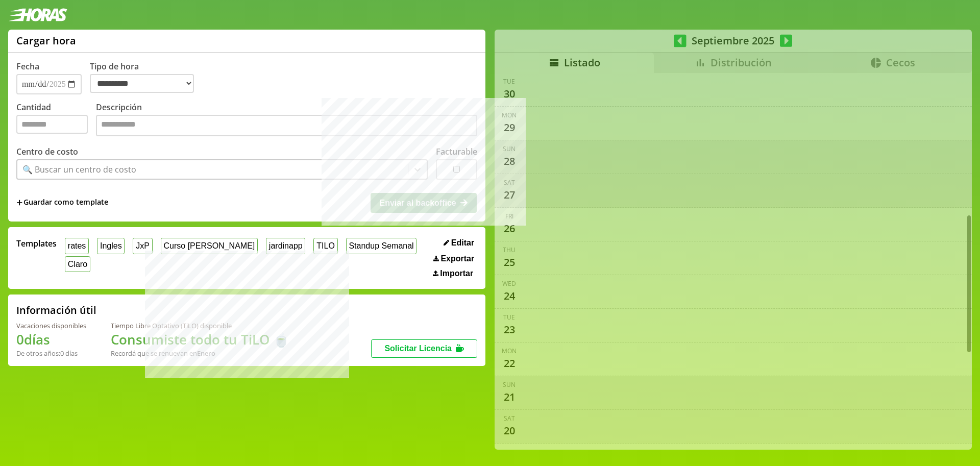 The width and height of the screenshot is (980, 466). I want to click on h1: Cargar hora, so click(46, 40).